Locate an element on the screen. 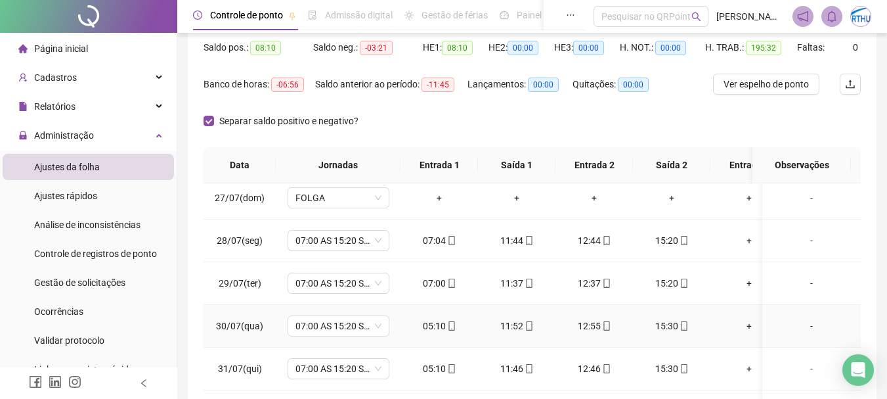 This screenshot has height=399, width=887. div: Banco de horas: is located at coordinates (259, 84).